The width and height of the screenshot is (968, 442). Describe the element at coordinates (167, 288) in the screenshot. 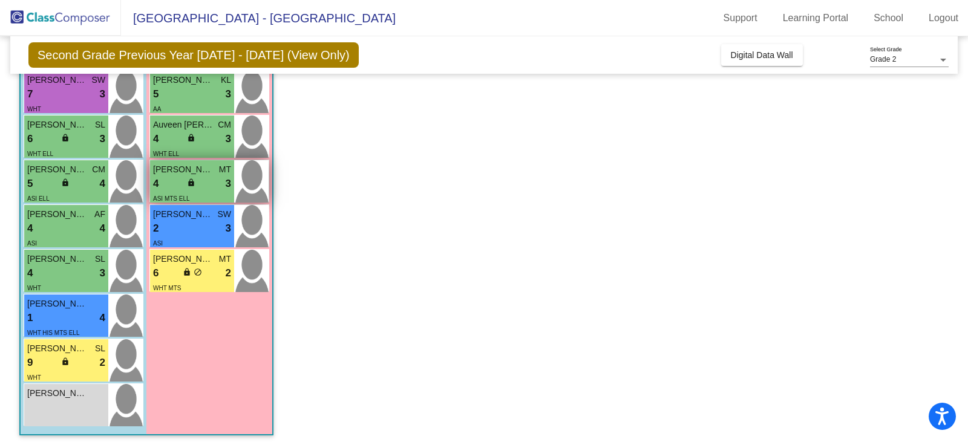

I see `span: WHT MTS` at that location.